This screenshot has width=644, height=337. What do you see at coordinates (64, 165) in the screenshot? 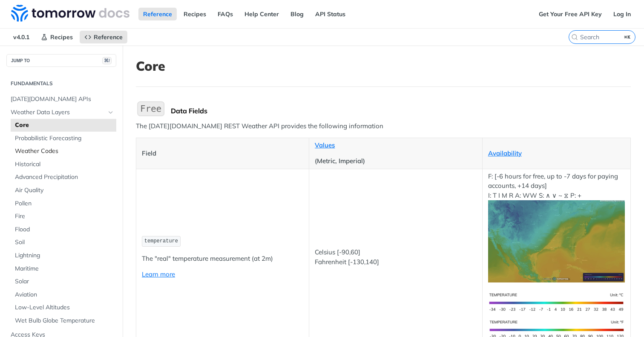
I see `span: Historical` at bounding box center [64, 165].